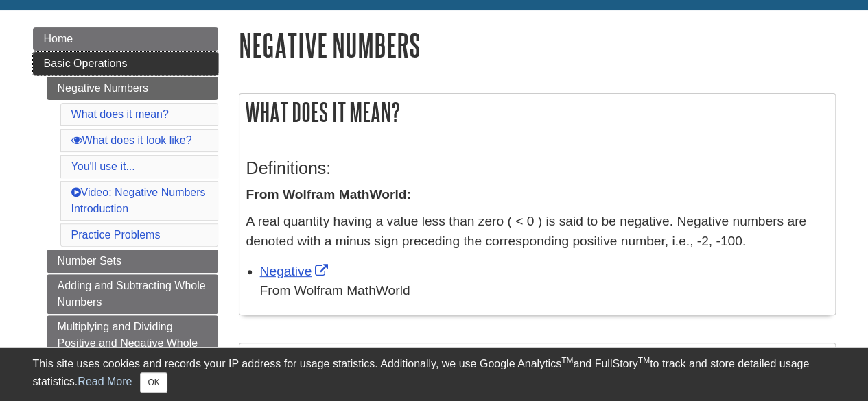 This screenshot has width=868, height=401. Describe the element at coordinates (86, 63) in the screenshot. I see `span: Basic Operations` at that location.